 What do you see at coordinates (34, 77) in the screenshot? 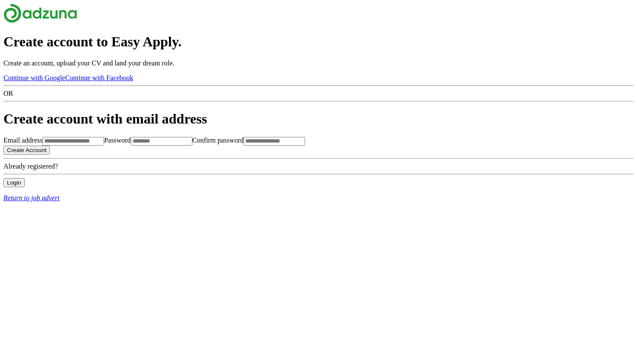
I see `a: Continue with Google` at bounding box center [34, 77].